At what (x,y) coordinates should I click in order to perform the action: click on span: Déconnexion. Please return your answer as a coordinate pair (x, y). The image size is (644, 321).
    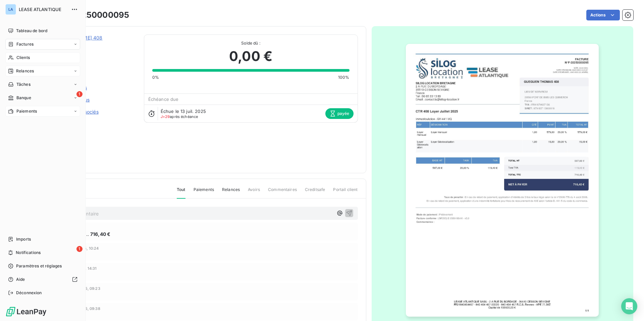
    Looking at the image, I should click on (29, 293).